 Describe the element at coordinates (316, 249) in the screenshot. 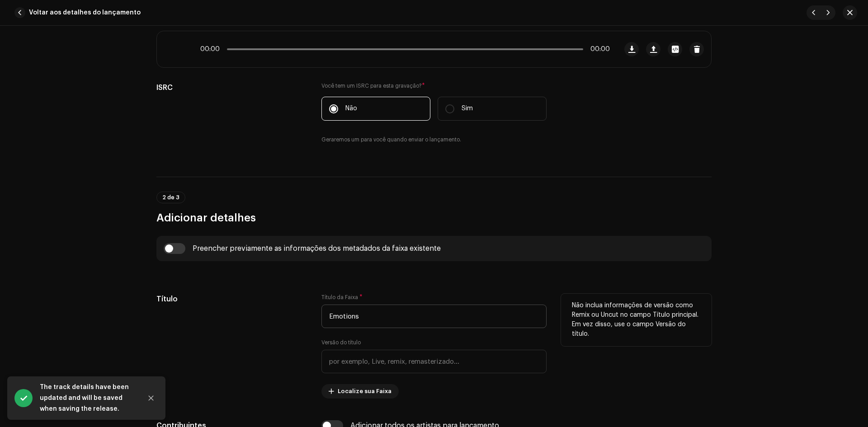

I see `div: Preencher previamente as informações dos metadados da faixa existente` at that location.